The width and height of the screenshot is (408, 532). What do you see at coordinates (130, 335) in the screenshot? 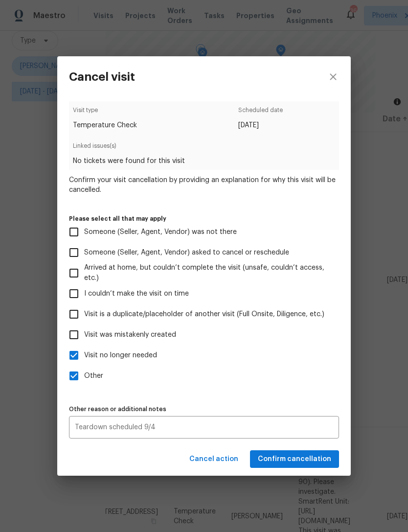
I see `span: Visit was mistakenly created` at bounding box center [130, 335].